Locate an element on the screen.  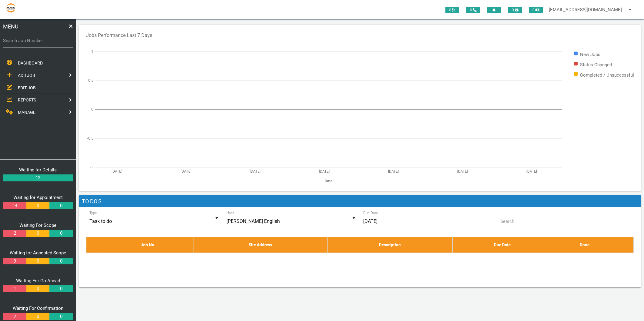
label: Search is located at coordinates (507, 221).